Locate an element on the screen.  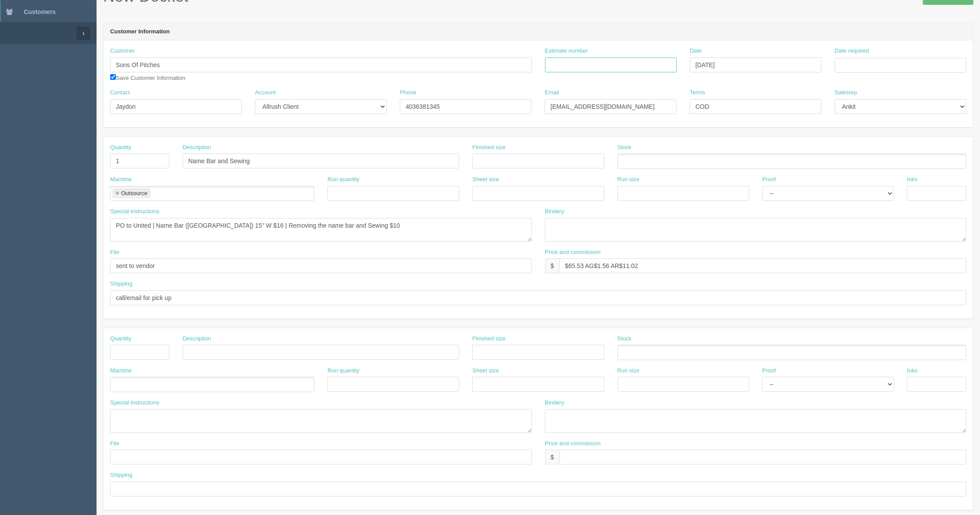
label: Customer is located at coordinates (122, 51).